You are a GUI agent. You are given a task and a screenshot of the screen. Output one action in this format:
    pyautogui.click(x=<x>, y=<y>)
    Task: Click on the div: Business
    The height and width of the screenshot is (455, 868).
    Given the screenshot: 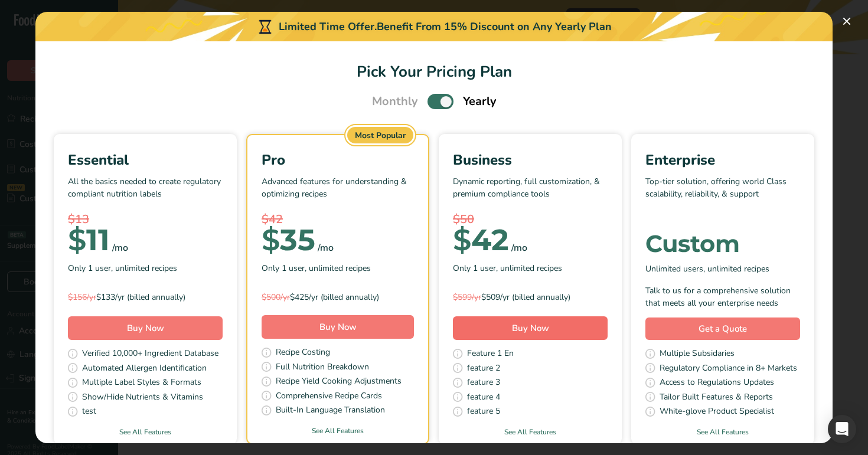 What is the action you would take?
    pyautogui.click(x=530, y=160)
    